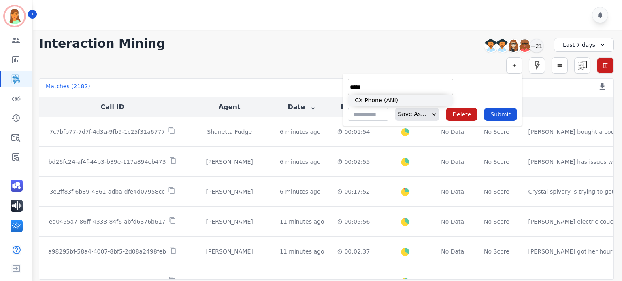 The image size is (622, 281). I want to click on p: 7c7bfb77-7d7f-4d3a-9fb9-1c25f31a6777, so click(107, 132).